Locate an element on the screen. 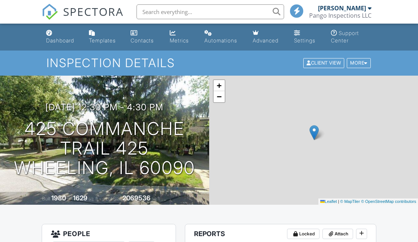 The image size is (418, 242). div: Contacts is located at coordinates (142, 40).